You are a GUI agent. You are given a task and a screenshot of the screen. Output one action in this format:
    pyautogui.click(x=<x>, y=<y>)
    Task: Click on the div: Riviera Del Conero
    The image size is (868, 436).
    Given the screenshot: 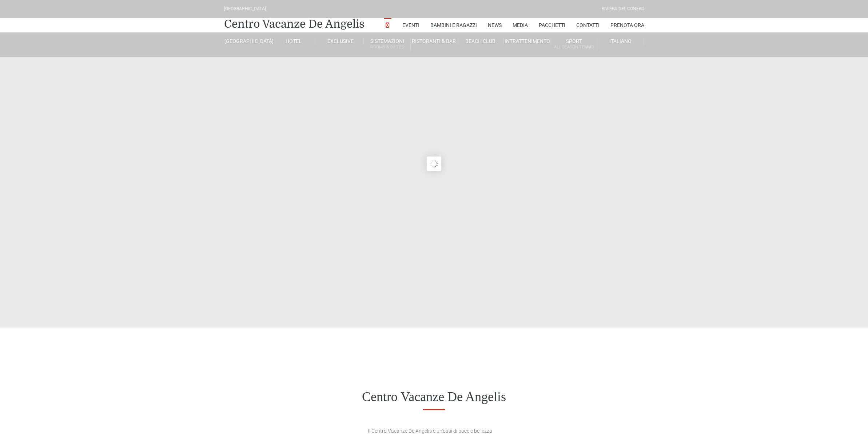 What is the action you would take?
    pyautogui.click(x=623, y=8)
    